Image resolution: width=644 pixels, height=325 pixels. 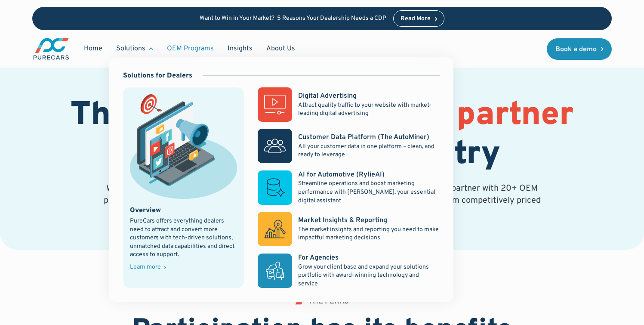 What do you see at coordinates (369, 109) in the screenshot?
I see `p: Attract quality traffic to your website with market-leading digital advertising` at bounding box center [369, 109].